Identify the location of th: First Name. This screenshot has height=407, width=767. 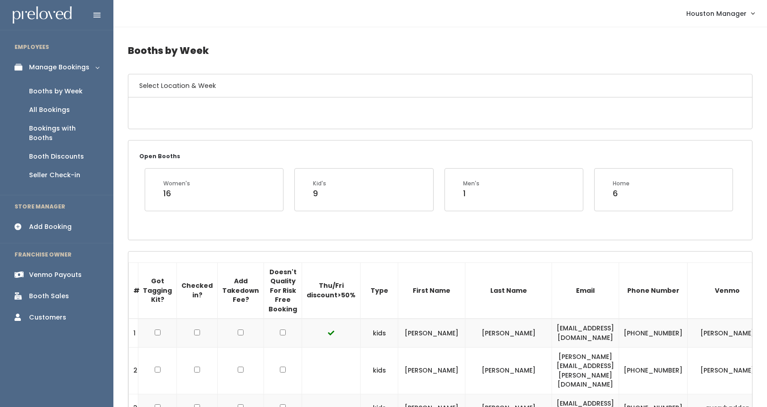
(432, 291).